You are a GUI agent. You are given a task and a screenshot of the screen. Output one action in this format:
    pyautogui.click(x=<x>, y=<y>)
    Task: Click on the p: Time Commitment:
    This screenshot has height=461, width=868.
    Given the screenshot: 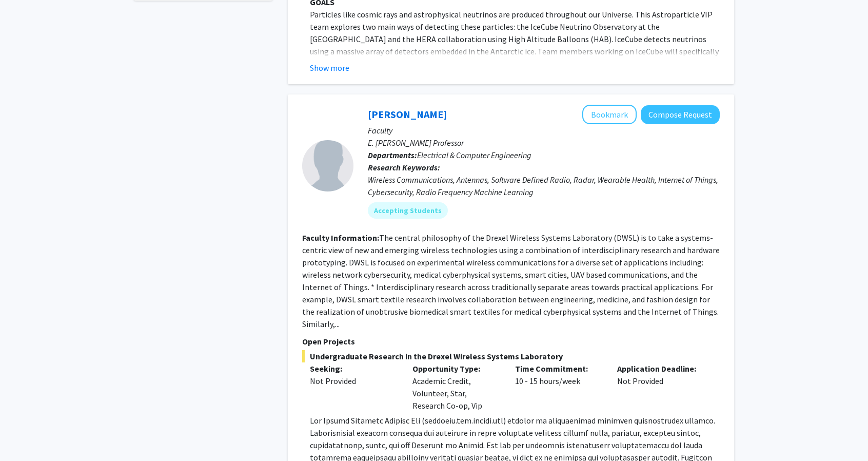 What is the action you would take?
    pyautogui.click(x=559, y=369)
    